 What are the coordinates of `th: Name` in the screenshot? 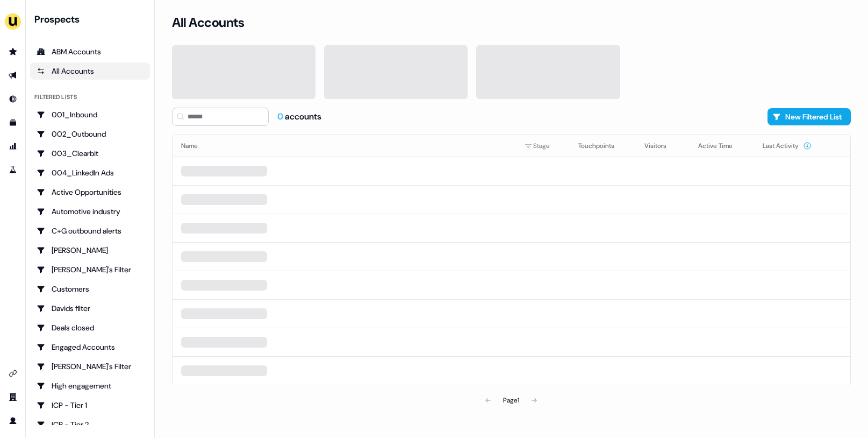 It's located at (344, 146).